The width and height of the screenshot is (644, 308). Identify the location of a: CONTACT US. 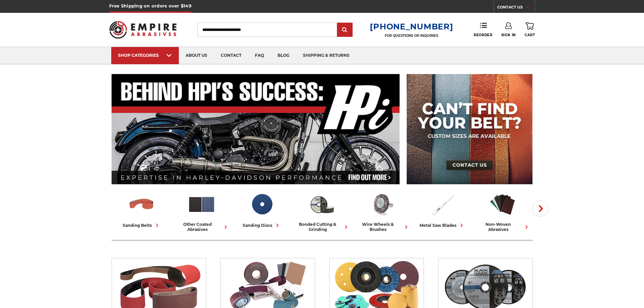
(516, 8).